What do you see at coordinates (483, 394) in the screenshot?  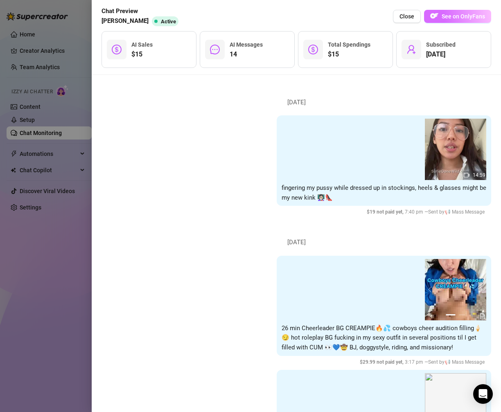 I see `div: Open Intercom Messenger` at bounding box center [483, 394].